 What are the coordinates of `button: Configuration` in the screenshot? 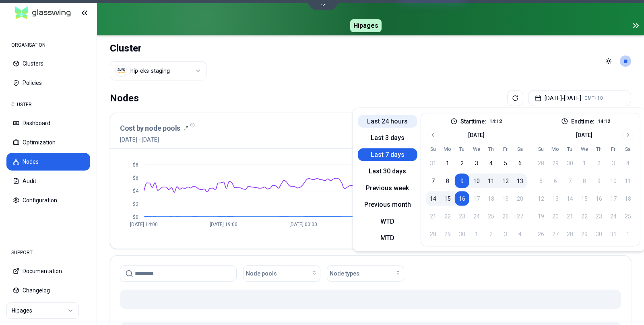 It's located at (48, 201).